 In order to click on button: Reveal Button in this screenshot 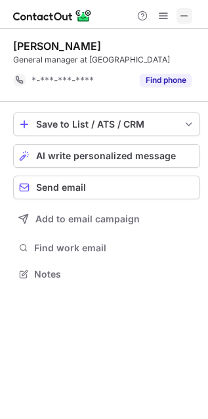, I will do `click(166, 80)`.